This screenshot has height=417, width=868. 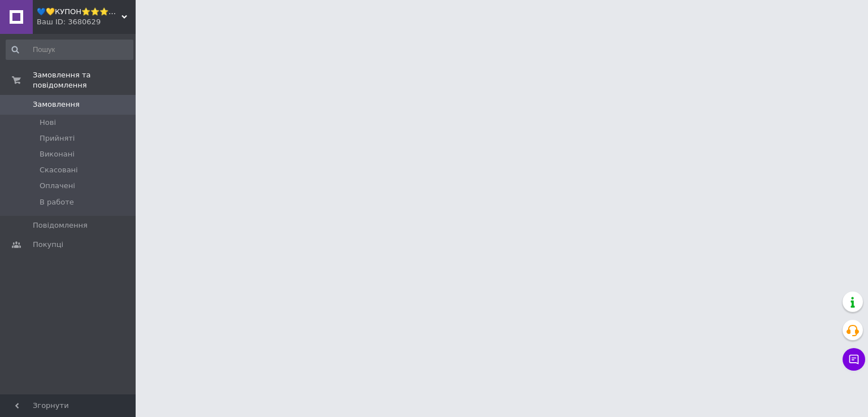 What do you see at coordinates (57, 154) in the screenshot?
I see `span: Виконані` at bounding box center [57, 154].